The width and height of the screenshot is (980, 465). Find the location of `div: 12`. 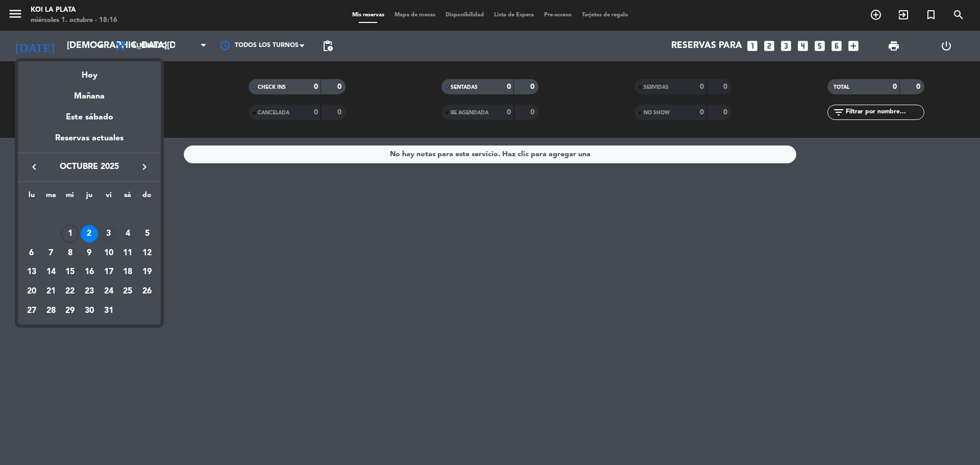

div: 12 is located at coordinates (147, 253).